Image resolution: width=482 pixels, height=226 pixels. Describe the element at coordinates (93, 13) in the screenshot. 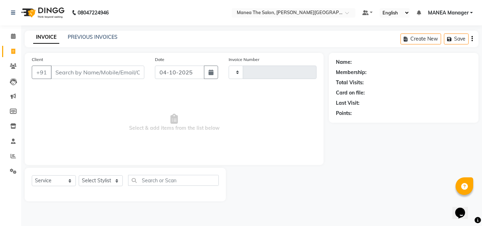

I see `b: 08047224946` at that location.